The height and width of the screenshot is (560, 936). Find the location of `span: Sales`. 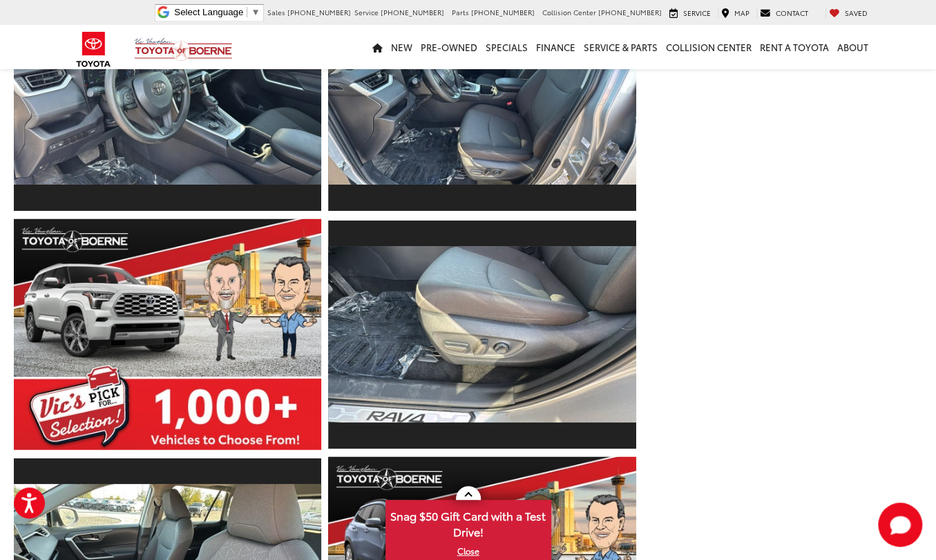

span: Sales is located at coordinates (276, 12).